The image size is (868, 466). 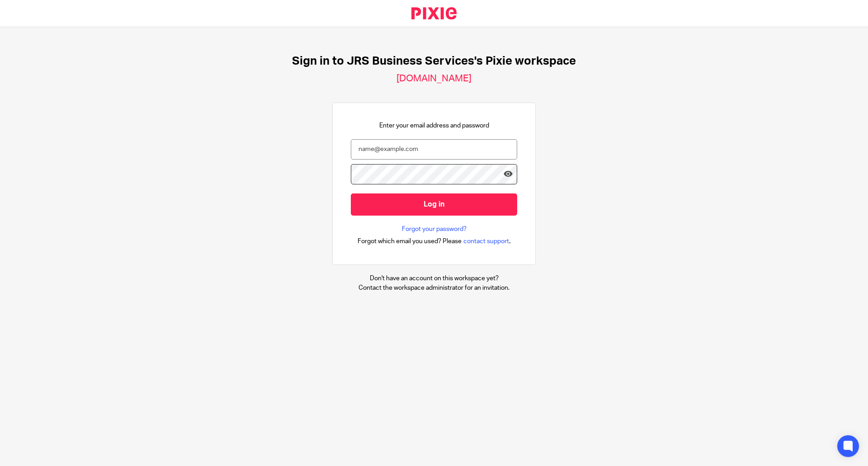 I want to click on a: Forgot your password?, so click(x=434, y=229).